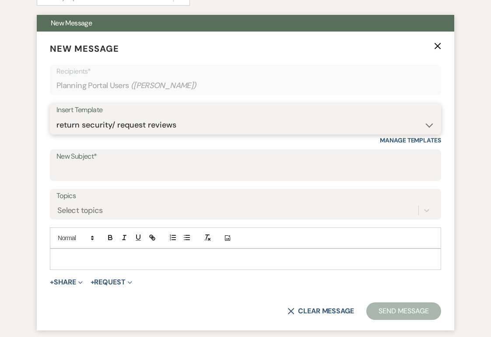 The height and width of the screenshot is (337, 491). What do you see at coordinates (246, 196) in the screenshot?
I see `label: Topics` at bounding box center [246, 196].